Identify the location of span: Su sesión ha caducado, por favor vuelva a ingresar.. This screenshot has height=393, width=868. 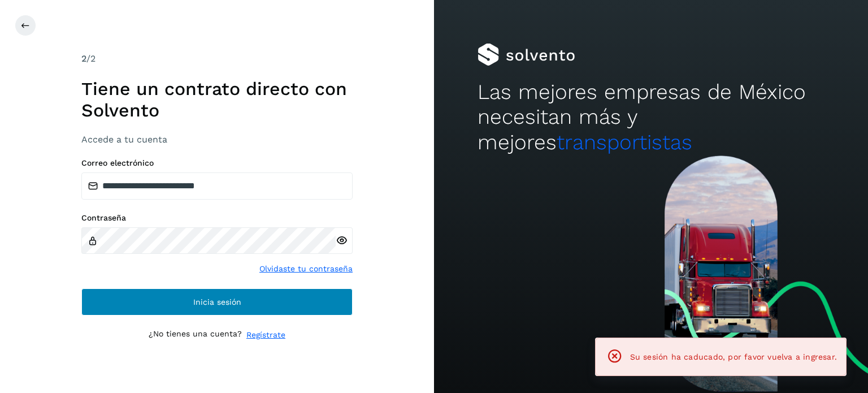
(733, 357).